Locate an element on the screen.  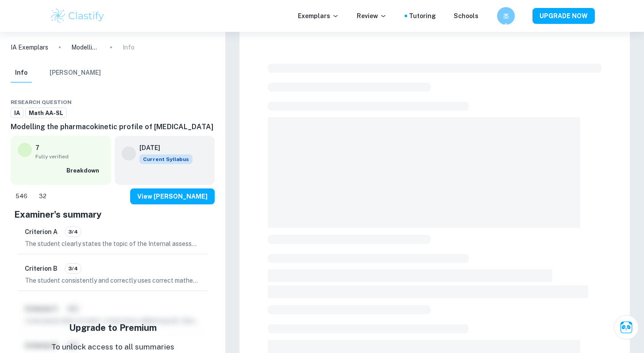
button: Info is located at coordinates (21, 73).